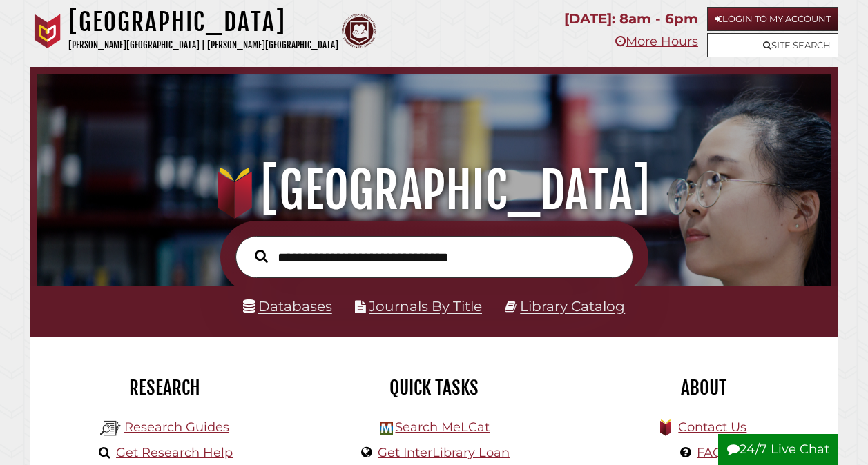  Describe the element at coordinates (165, 388) in the screenshot. I see `h2: Research` at that location.